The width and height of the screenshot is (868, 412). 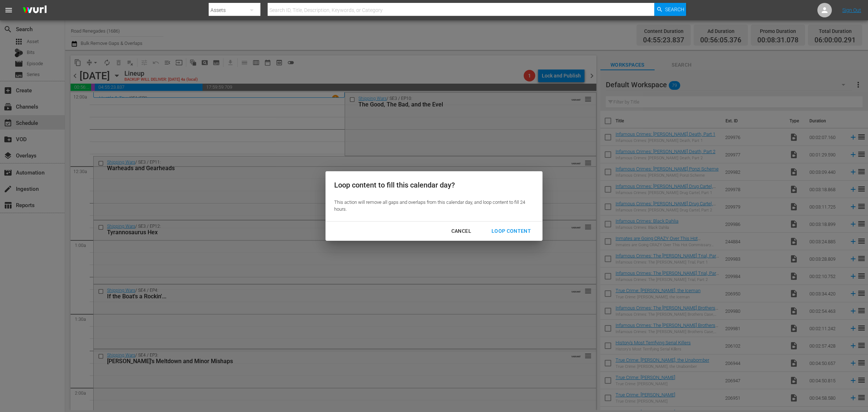 What do you see at coordinates (9, 10) in the screenshot?
I see `span: menu` at bounding box center [9, 10].